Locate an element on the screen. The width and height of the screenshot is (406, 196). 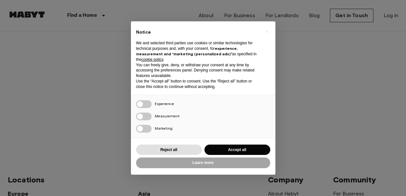
strong: experience, measurement and “marketing (personalized ads)” is located at coordinates (187, 51).